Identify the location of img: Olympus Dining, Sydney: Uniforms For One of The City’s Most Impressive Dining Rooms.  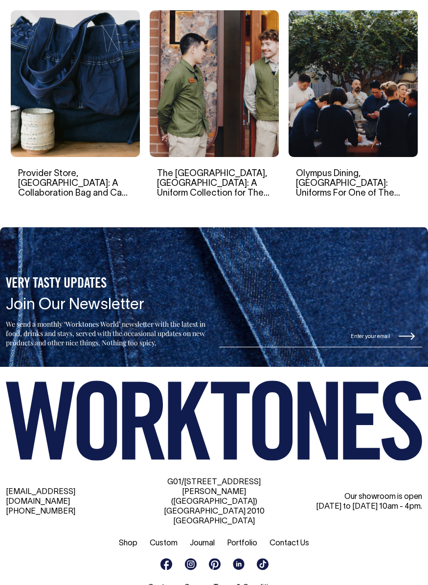
(353, 84).